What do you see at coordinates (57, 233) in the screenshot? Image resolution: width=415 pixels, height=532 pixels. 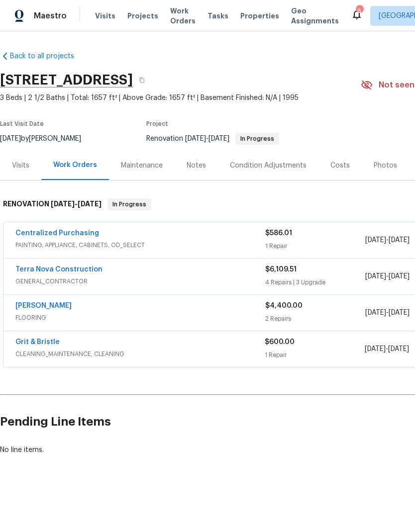 I see `a: Centralized Purchasing` at bounding box center [57, 233].